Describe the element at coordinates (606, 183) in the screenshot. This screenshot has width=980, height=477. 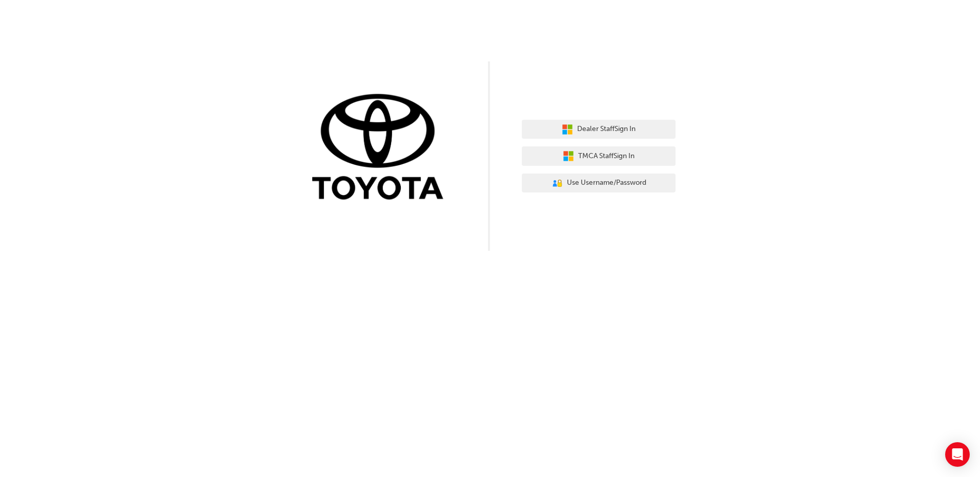
I see `span: Use Username/Password` at that location.